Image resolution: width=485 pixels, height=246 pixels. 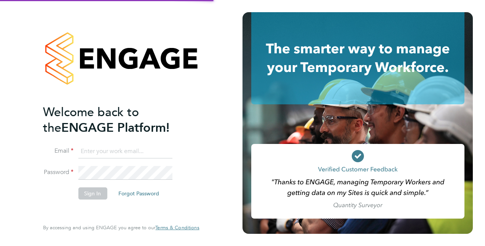 I want to click on button: Forgot Password, so click(x=139, y=194).